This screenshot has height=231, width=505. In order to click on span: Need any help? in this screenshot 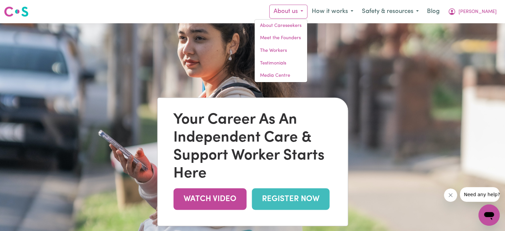, I will do `click(22, 7)`.